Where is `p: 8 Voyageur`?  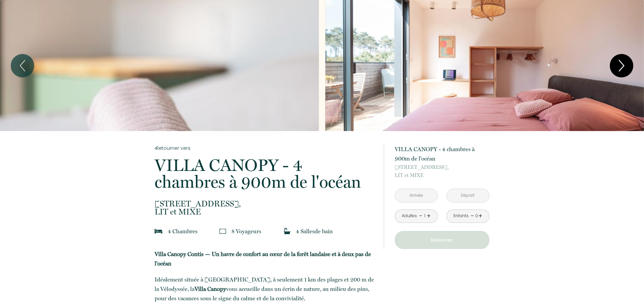
p: 8 Voyageur is located at coordinates (246, 231).